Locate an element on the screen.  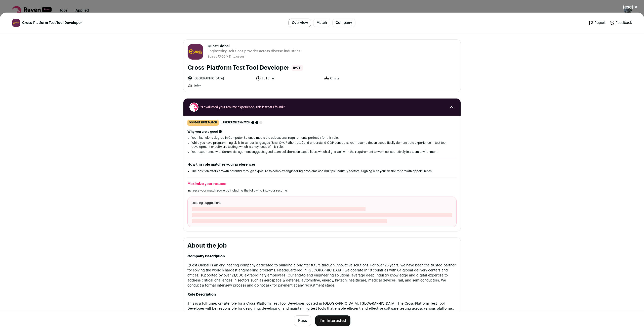
a: Company is located at coordinates (344, 23).